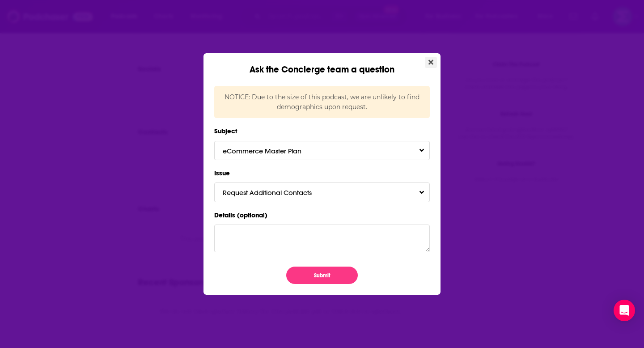 This screenshot has height=348, width=644. Describe the element at coordinates (322, 131) in the screenshot. I see `label: Subject` at that location.